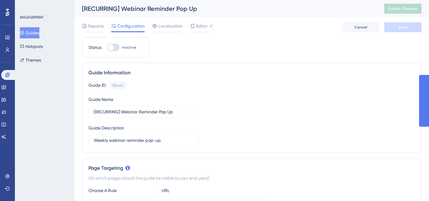 This screenshot has height=201, width=429. Describe the element at coordinates (97, 86) in the screenshot. I see `div: Guide ID:` at that location.